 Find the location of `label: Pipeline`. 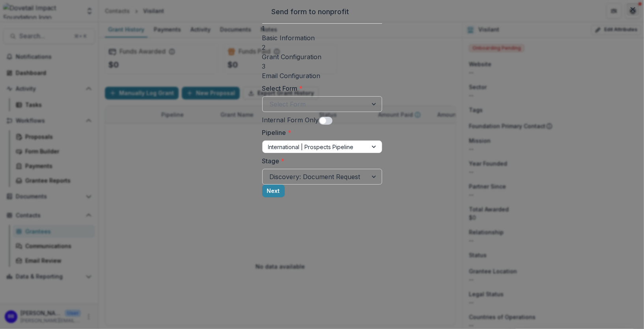

label: Pipeline is located at coordinates (320, 133).